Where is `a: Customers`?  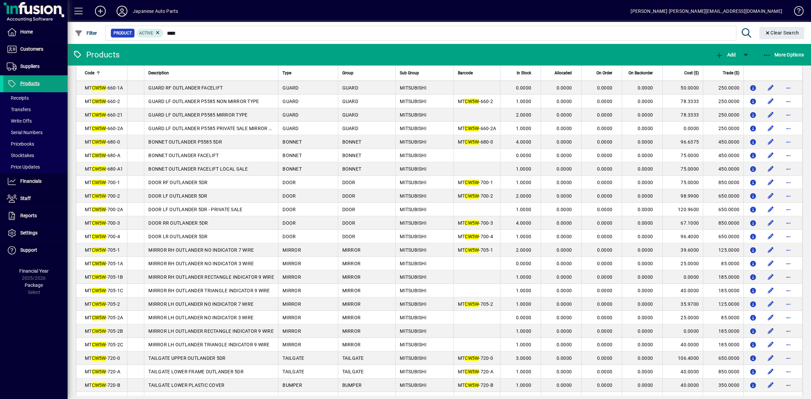 a: Customers is located at coordinates (35, 49).